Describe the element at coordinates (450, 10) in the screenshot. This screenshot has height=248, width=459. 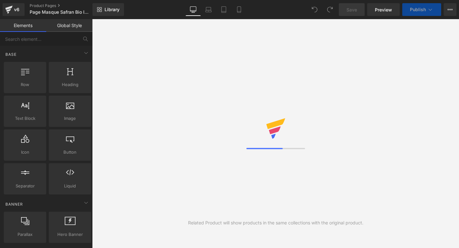
I see `button: More` at that location.